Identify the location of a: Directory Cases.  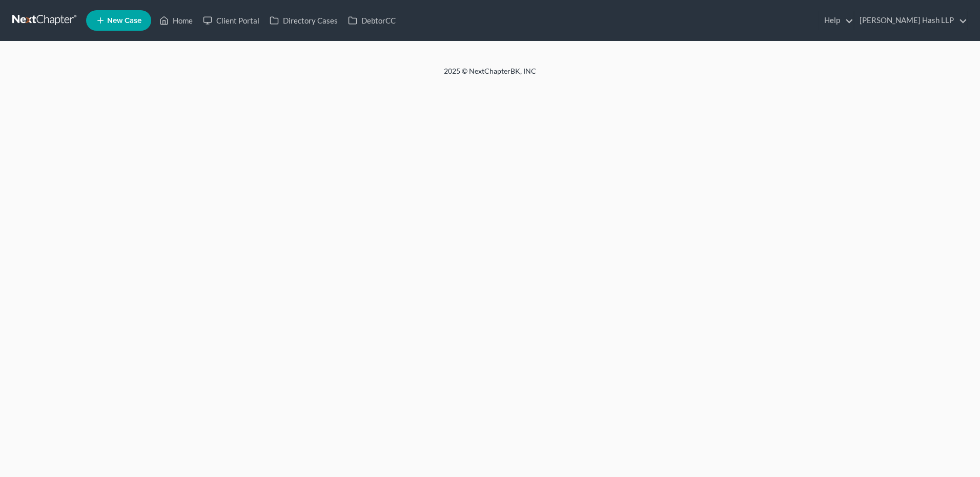
(303, 21).